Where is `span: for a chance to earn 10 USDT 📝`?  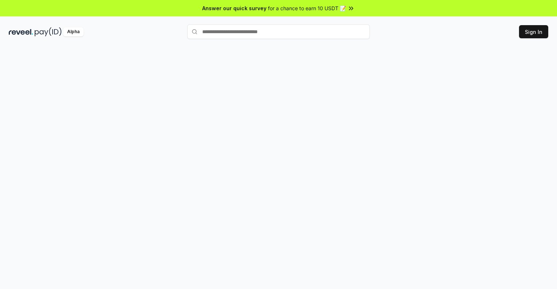
span: for a chance to earn 10 USDT 📝 is located at coordinates (307, 8).